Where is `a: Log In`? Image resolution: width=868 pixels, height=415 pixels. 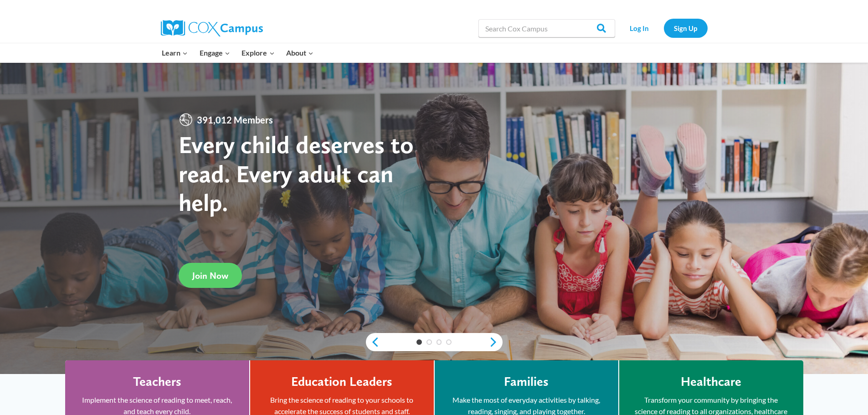 a: Log In is located at coordinates (639, 27).